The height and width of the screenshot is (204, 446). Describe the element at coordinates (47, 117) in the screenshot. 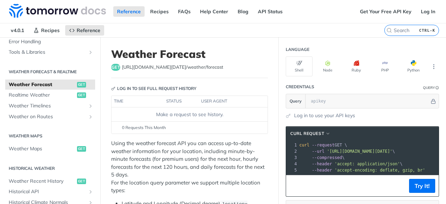

I see `span: Weather on Routes` at that location.